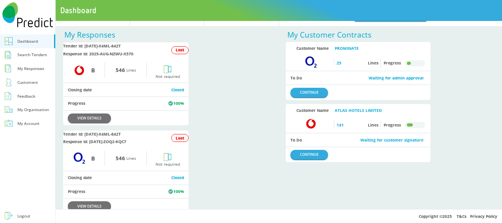  What do you see at coordinates (392, 140) in the screenshot?
I see `div: Waiting for customer signature` at bounding box center [392, 140].